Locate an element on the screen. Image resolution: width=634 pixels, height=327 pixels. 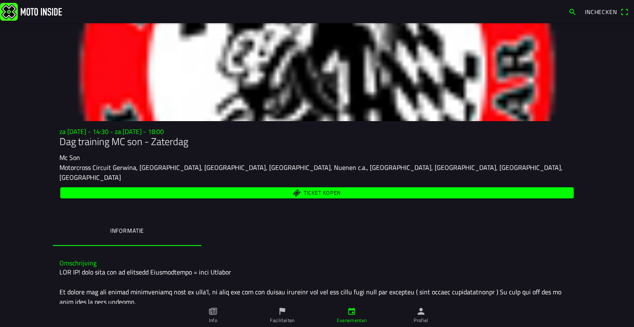
h3: Omschrijving is located at coordinates (317, 263).